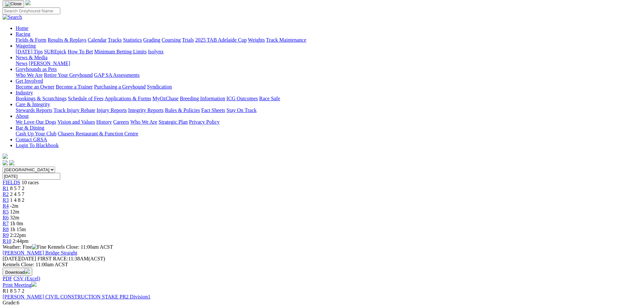 The image size is (620, 305). I want to click on img: download.svg, so click(27, 272).